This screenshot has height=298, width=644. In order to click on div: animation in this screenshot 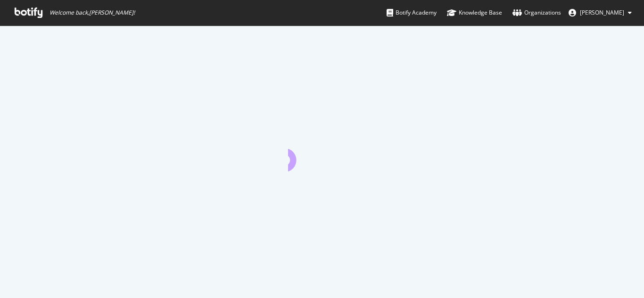, I will do `click(322, 154)`.